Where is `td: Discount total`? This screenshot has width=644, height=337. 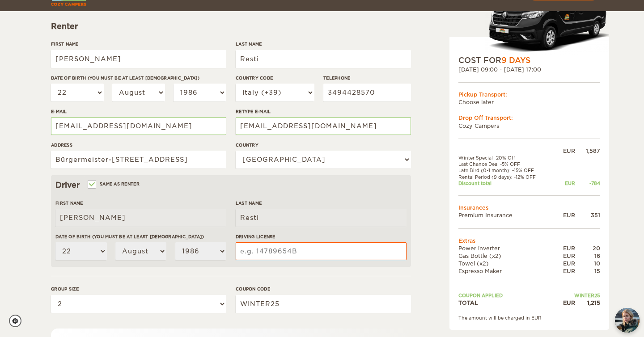
td: Discount total is located at coordinates (506, 183).